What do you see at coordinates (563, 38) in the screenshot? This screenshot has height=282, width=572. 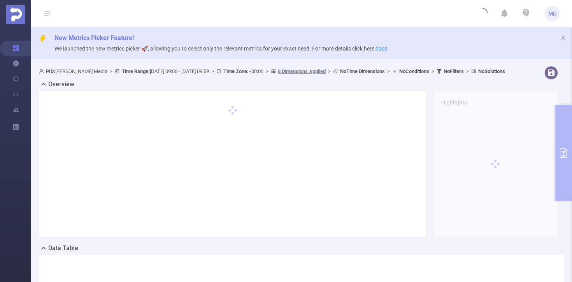 I see `i: icon: close` at bounding box center [563, 38].